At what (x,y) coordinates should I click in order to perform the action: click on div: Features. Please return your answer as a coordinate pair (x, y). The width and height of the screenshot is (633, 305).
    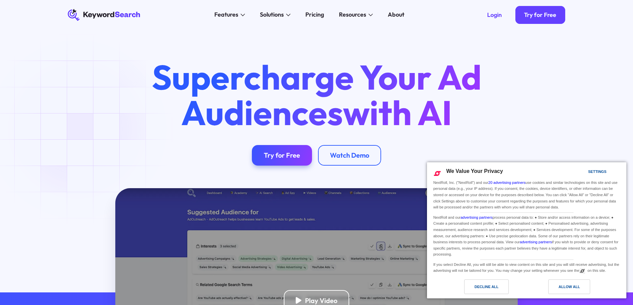
    Looking at the image, I should click on (226, 15).